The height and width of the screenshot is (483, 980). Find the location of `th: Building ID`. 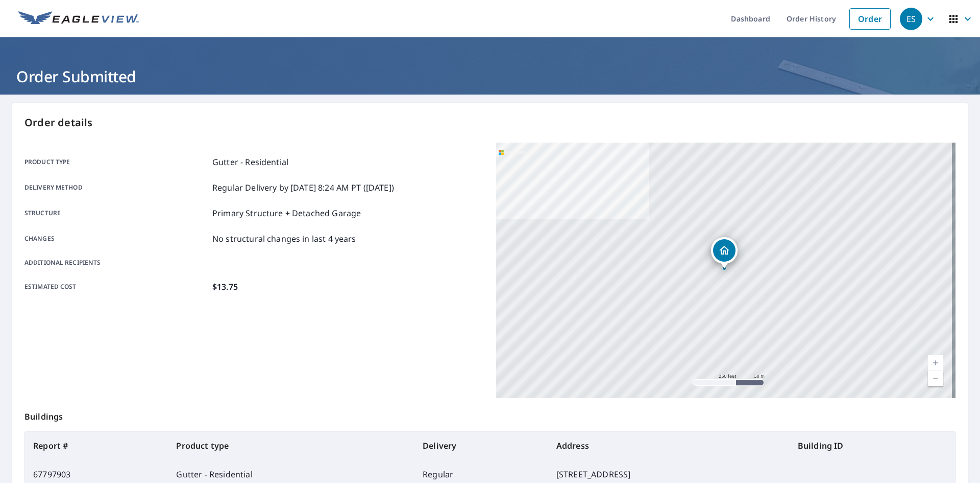

th: Building ID is located at coordinates (873, 446).